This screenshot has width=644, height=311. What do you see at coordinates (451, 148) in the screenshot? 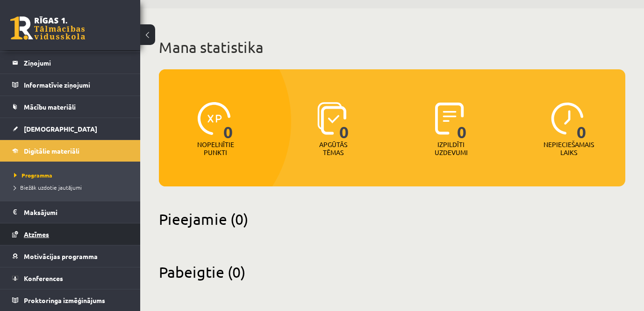
I see `p: Izpildīti uzdevumi` at bounding box center [451, 148].